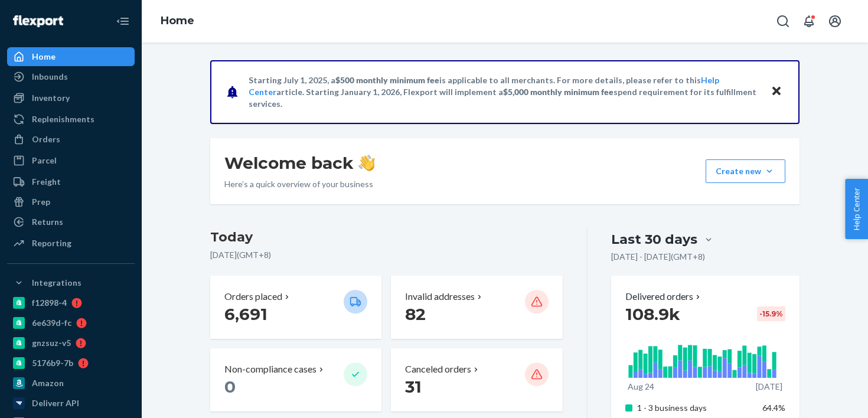 The width and height of the screenshot is (868, 418). I want to click on p: Here’s a quick overview of your business, so click(299, 184).